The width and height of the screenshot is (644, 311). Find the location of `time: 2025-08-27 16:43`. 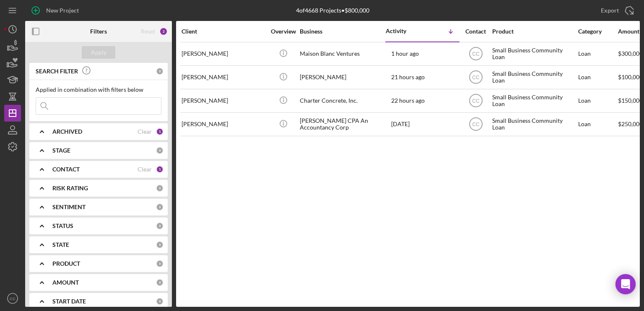

time: 2025-08-27 16:43 is located at coordinates (405, 54).